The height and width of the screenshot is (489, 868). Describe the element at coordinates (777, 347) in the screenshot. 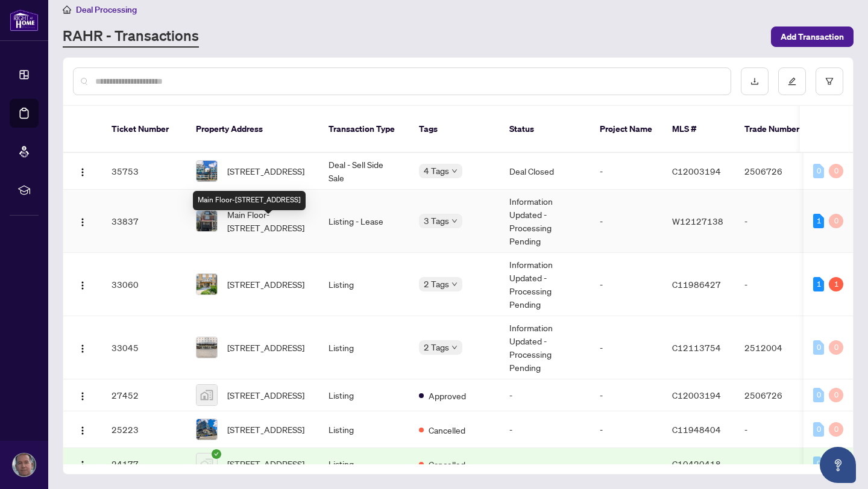

I see `td: 2512004` at that location.